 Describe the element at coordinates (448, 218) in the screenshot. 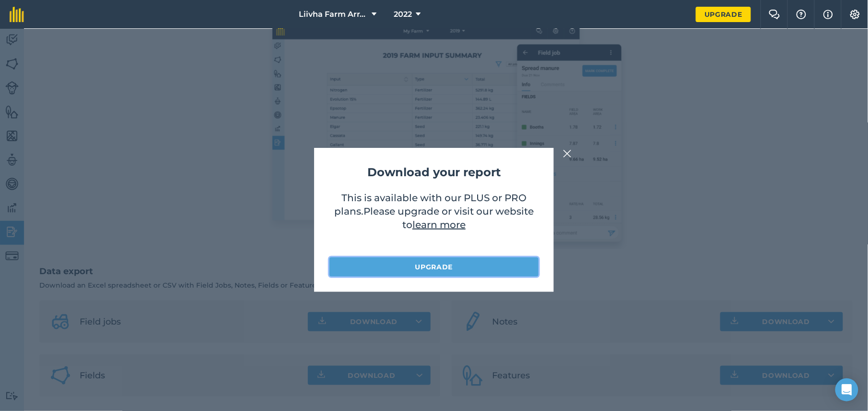

I see `span: Please upgrade or visit our website to` at that location.